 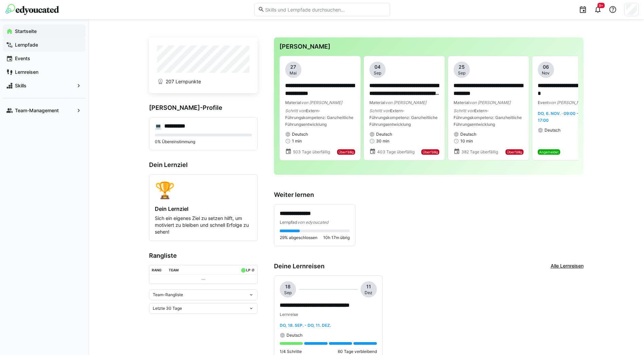 I want to click on p: 60 Tage verbleibend, so click(x=357, y=352).